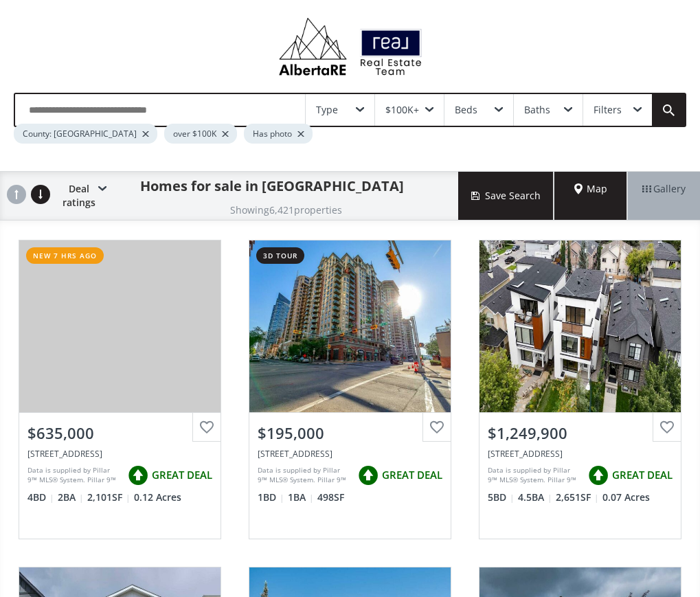 Image resolution: width=700 pixels, height=597 pixels. What do you see at coordinates (506, 196) in the screenshot?
I see `button: Save Search` at bounding box center [506, 196].